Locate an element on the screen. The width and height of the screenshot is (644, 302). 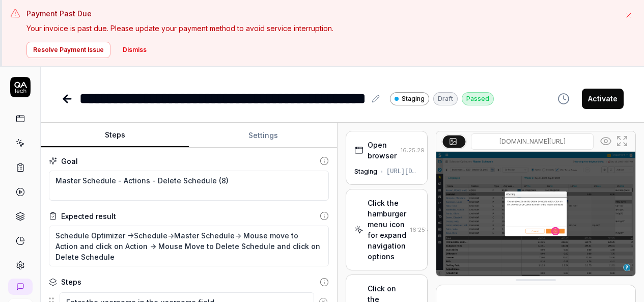
a: New conversation is located at coordinates (20, 286).